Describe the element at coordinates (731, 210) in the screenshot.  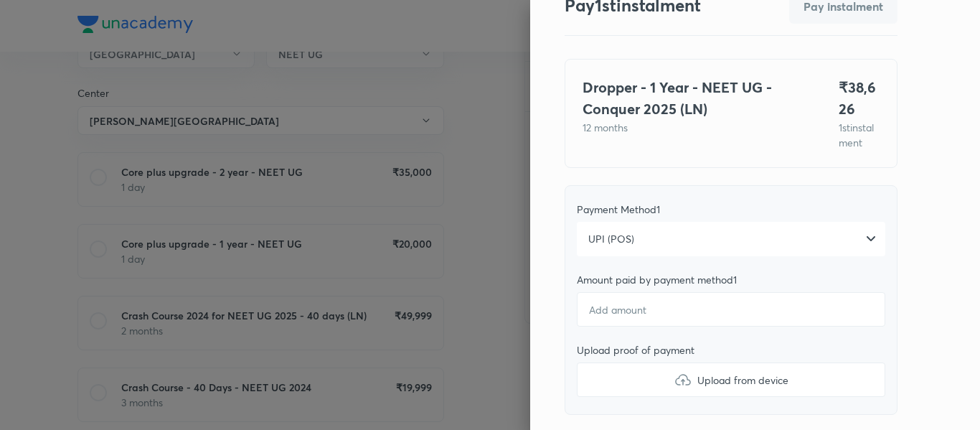
I see `div: Payment Method 1` at that location.